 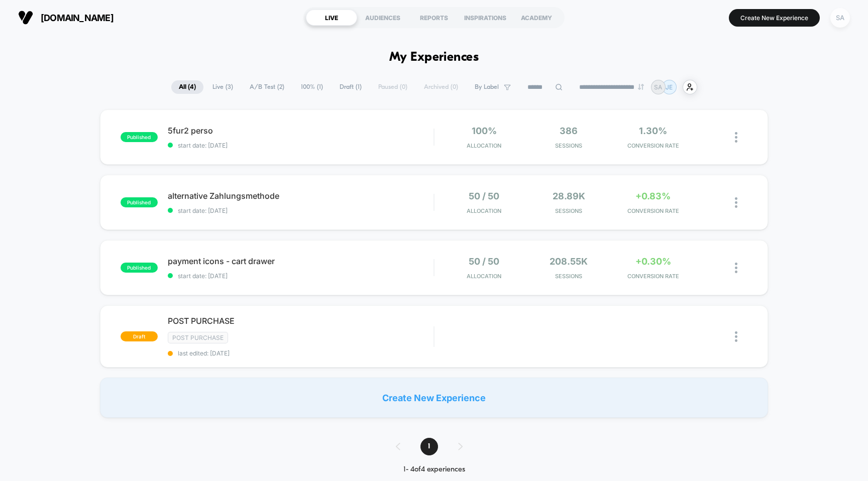 I want to click on span: Live ( 3 ), so click(x=222, y=87).